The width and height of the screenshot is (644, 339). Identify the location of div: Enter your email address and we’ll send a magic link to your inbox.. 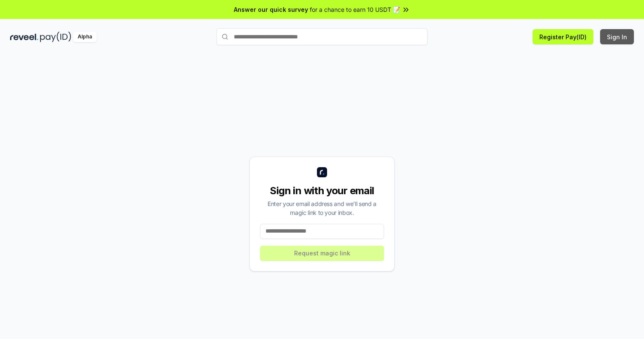
(322, 208).